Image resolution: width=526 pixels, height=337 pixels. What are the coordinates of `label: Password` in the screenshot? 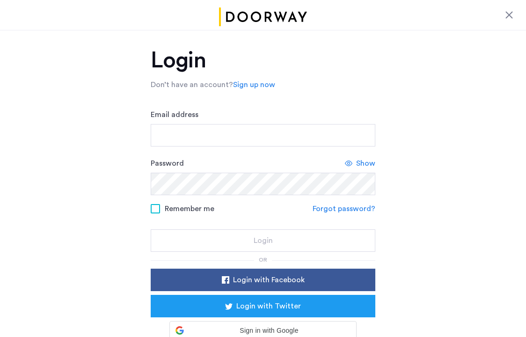 It's located at (167, 163).